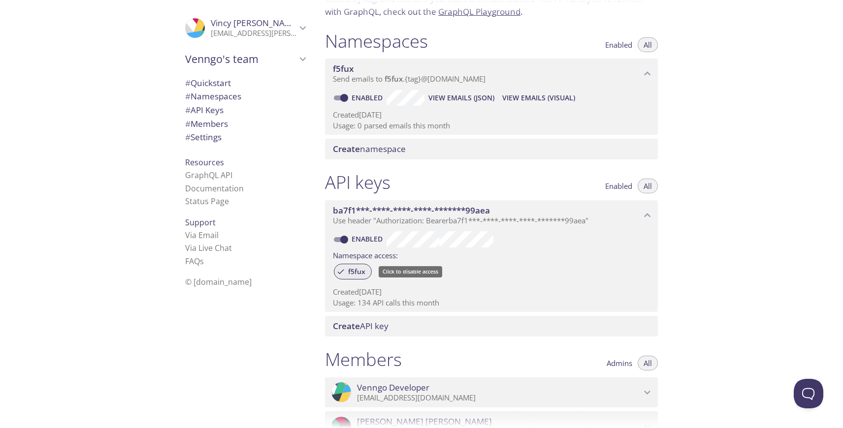 This screenshot has height=428, width=843. I want to click on div: Vincy Joseph, so click(245, 28).